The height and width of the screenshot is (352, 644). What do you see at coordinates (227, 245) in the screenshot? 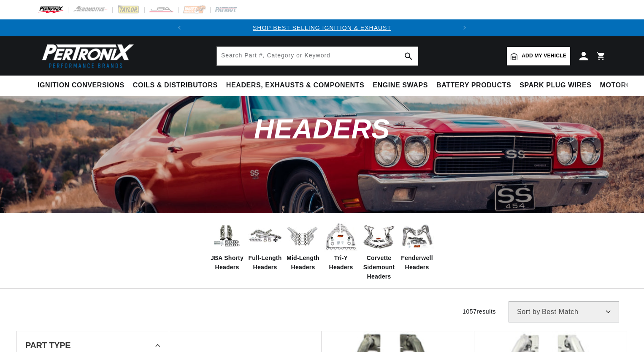
I see `a: JBA Shorty Headers JBA Shorty Headers` at bounding box center [227, 245].